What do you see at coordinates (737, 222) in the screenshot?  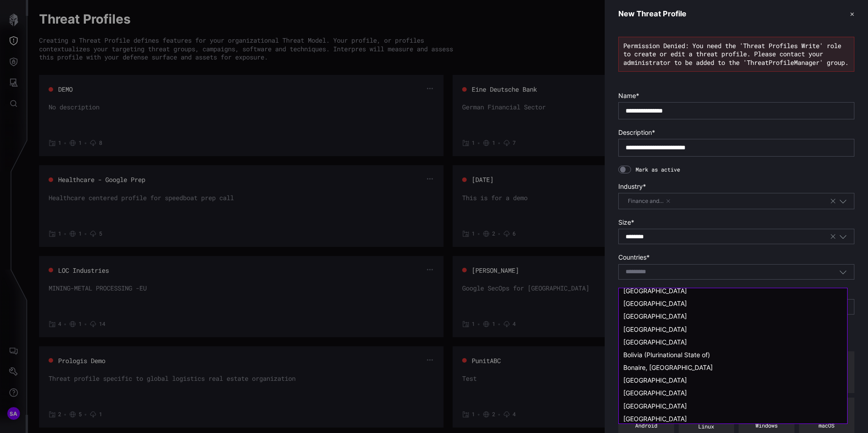 I see `label: Size *` at bounding box center [737, 222].